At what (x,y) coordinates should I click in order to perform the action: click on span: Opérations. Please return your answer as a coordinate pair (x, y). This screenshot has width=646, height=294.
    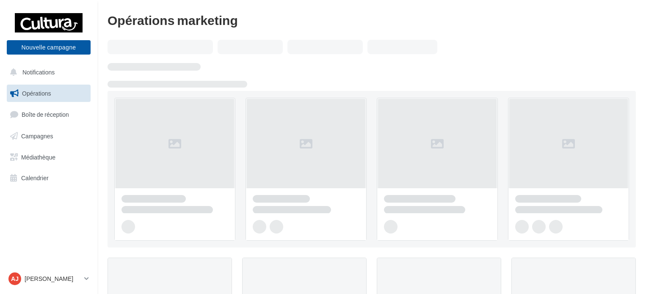
    Looking at the image, I should click on (36, 93).